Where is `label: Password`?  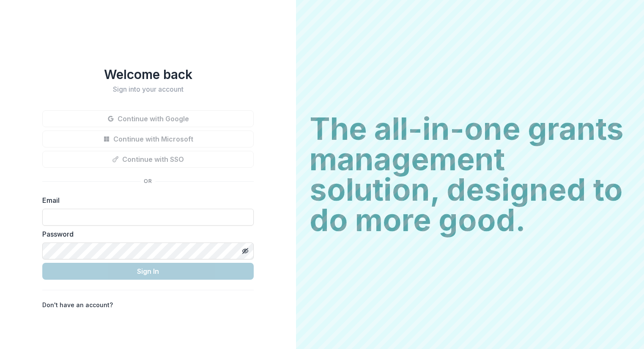 label: Password is located at coordinates (145, 234).